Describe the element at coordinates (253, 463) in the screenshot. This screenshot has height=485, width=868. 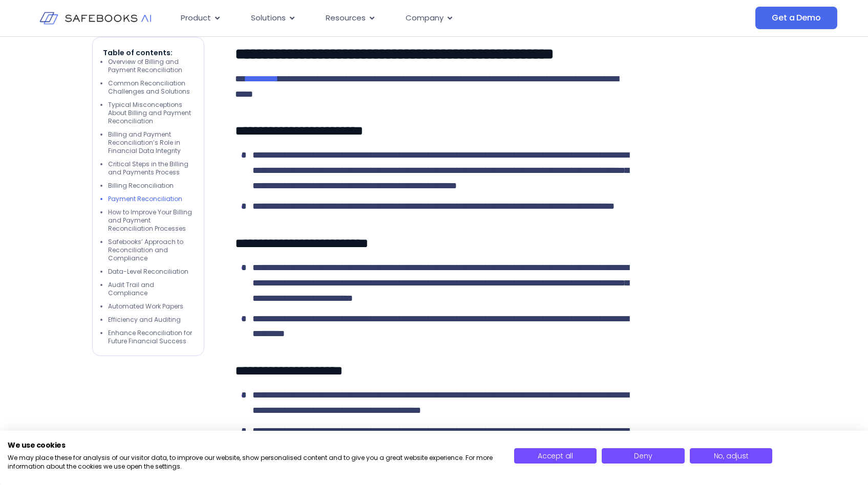
I see `p: We may place these for analysis of our visitor data, to improve our website, show personalised co...` at that location.